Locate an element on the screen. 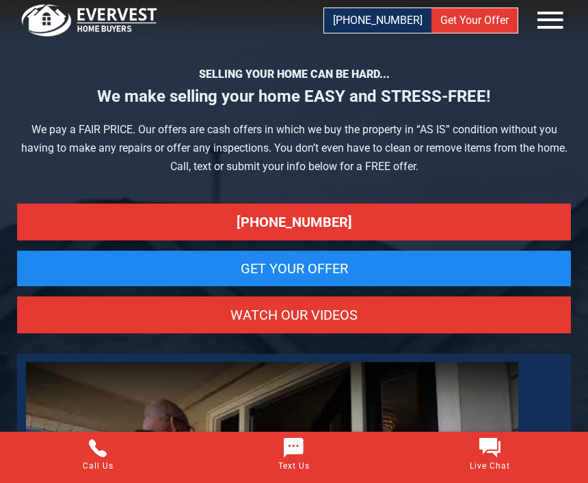 The image size is (588, 483). span: Call Us is located at coordinates (98, 466).